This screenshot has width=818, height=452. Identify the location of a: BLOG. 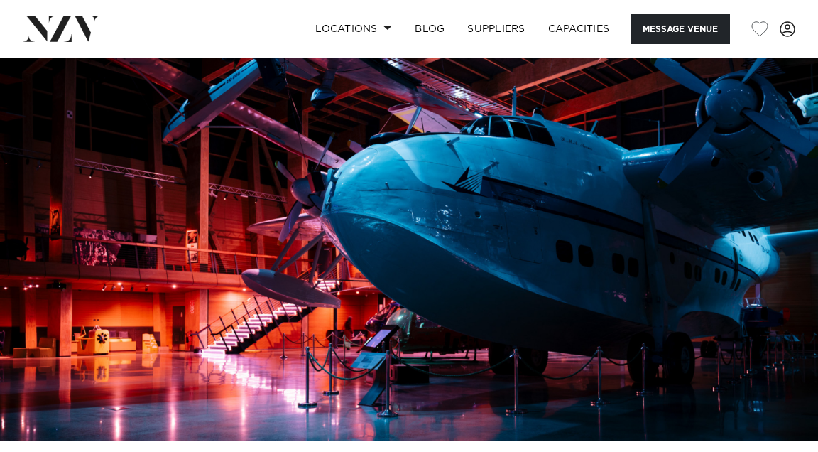
(430, 28).